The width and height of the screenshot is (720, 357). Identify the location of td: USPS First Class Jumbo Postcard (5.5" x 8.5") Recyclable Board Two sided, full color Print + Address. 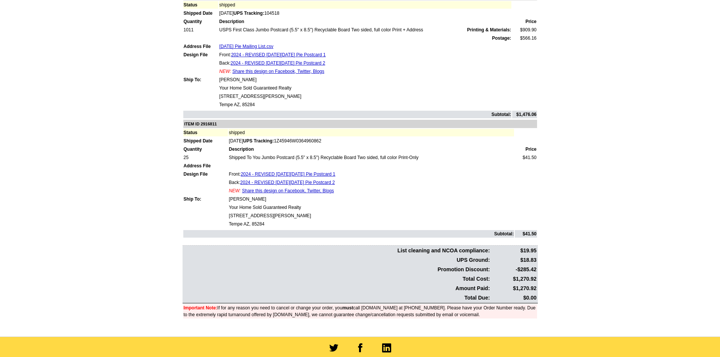
(365, 30).